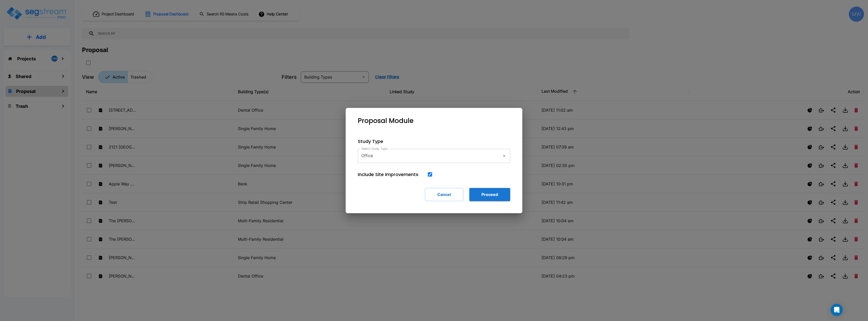  I want to click on p: Include Site Improvements, so click(388, 174).